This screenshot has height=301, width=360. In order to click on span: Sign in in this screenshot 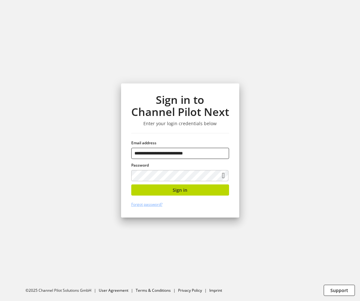, I will do `click(180, 190)`.